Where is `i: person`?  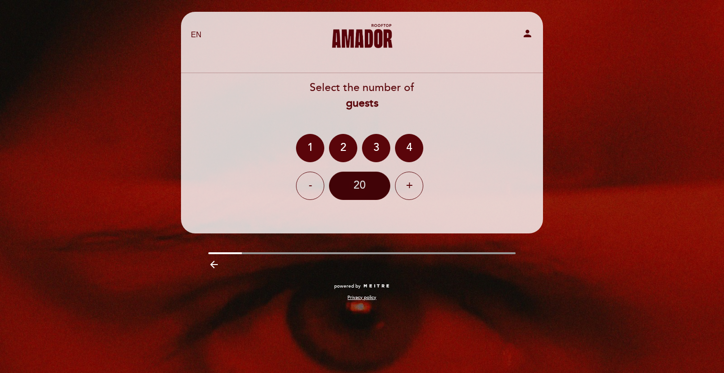
i: person is located at coordinates (527, 33).